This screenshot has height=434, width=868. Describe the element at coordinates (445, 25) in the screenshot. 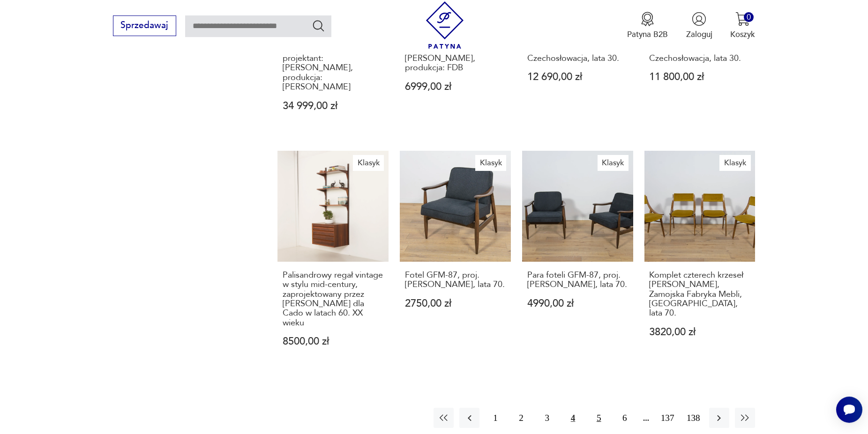

I see `img: Patyna - sklep z meblami i dekoracjami vintage` at that location.